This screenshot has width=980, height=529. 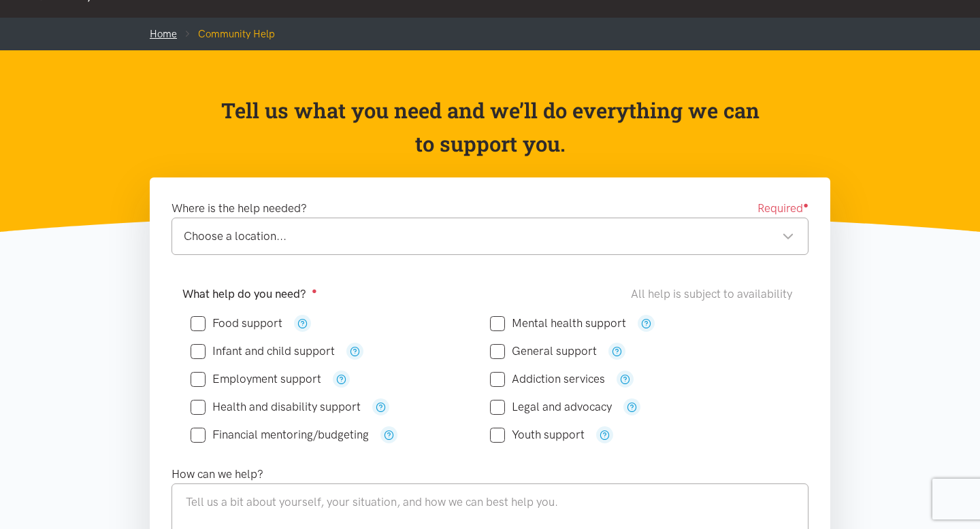 What do you see at coordinates (226, 34) in the screenshot?
I see `li: Community Help` at bounding box center [226, 34].